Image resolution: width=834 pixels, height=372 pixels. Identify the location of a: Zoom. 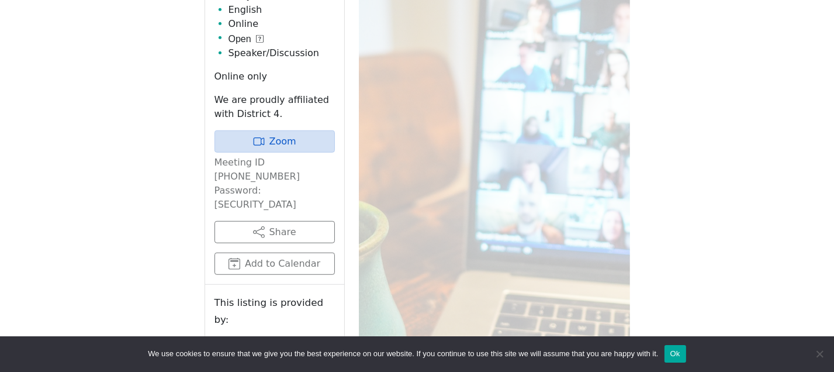
(275, 142).